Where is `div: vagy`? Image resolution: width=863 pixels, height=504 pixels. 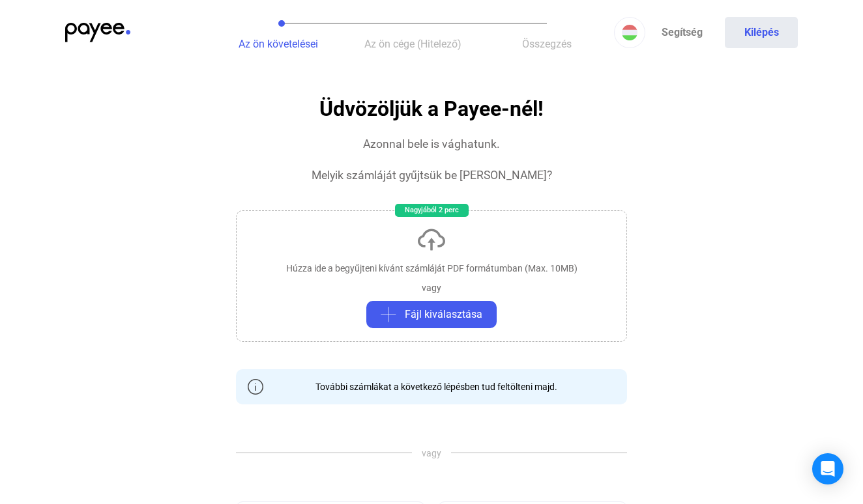 div: vagy is located at coordinates (432, 288).